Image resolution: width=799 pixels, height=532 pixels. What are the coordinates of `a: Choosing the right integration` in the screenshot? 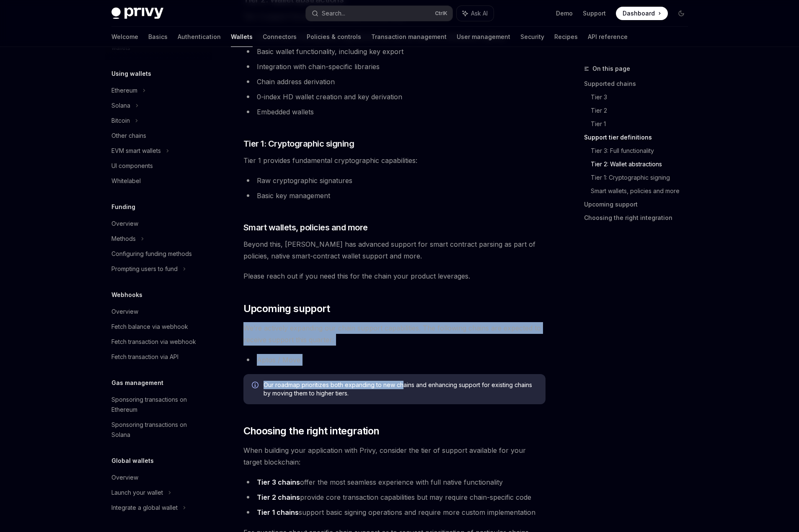 It's located at (639, 218).